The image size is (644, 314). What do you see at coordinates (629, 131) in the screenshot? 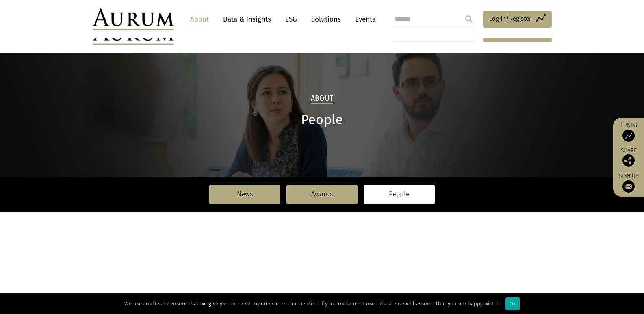
I see `a: Funds` at bounding box center [629, 131].